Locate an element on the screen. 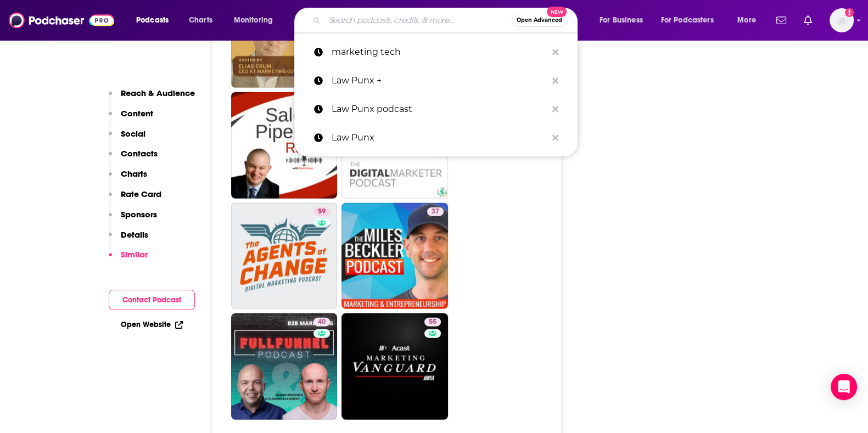 This screenshot has height=433, width=868. button: Open AdvancedNew is located at coordinates (539, 20).